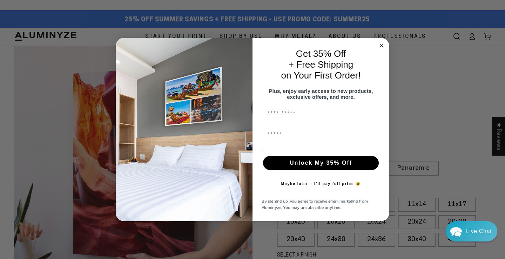  I want to click on span: Get 35% Off, so click(321, 54).